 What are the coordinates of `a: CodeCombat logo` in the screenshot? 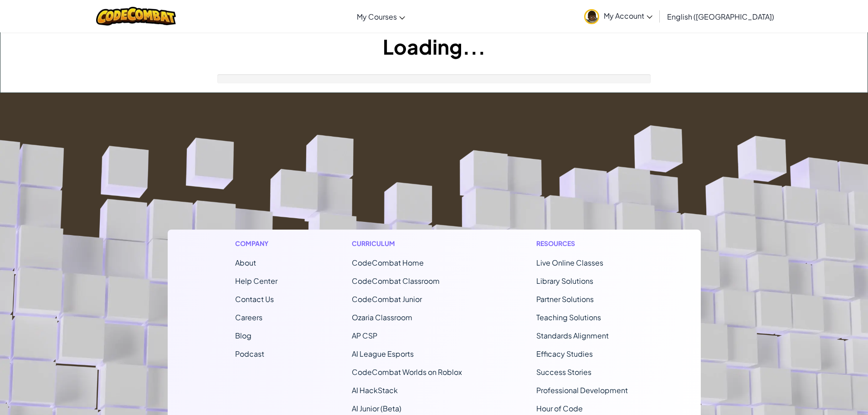 It's located at (136, 16).